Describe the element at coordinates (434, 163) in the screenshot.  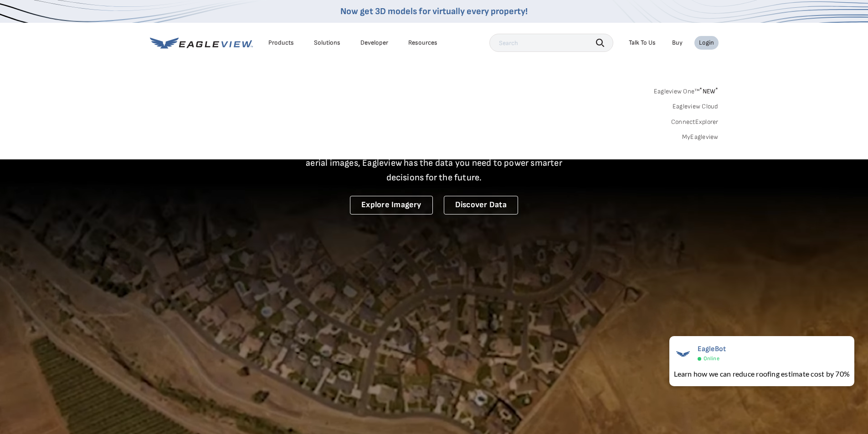
I see `p: A new era starts here. Built on more than 3.5 billion high-resolution aerial images, Eagleview ha...` at that location.